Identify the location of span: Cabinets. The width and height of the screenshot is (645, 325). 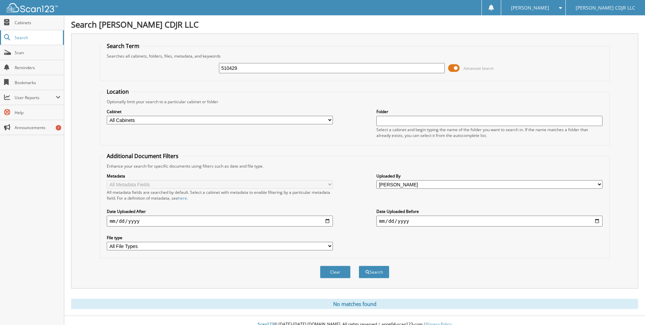
(37, 22).